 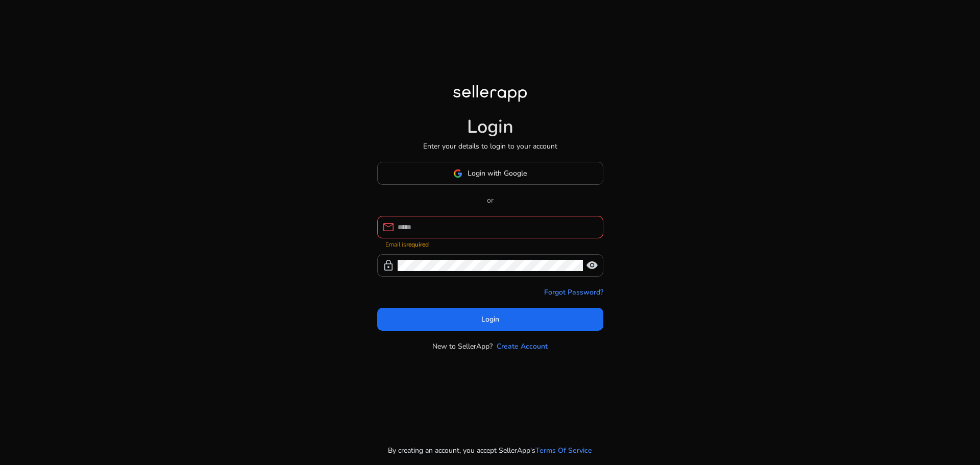 I want to click on mat-error: Email is, so click(x=490, y=243).